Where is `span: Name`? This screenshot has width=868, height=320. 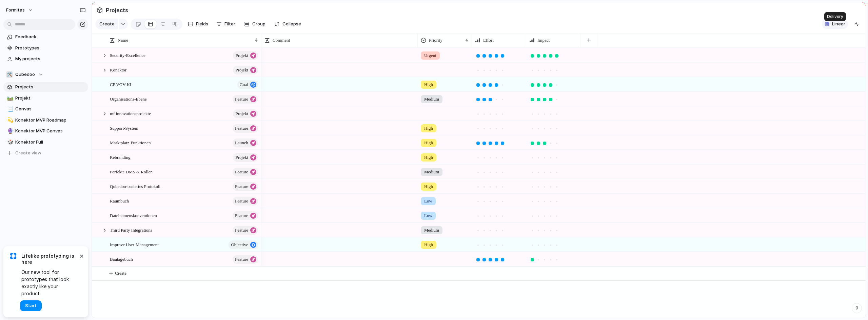
span: Name is located at coordinates (123, 40).